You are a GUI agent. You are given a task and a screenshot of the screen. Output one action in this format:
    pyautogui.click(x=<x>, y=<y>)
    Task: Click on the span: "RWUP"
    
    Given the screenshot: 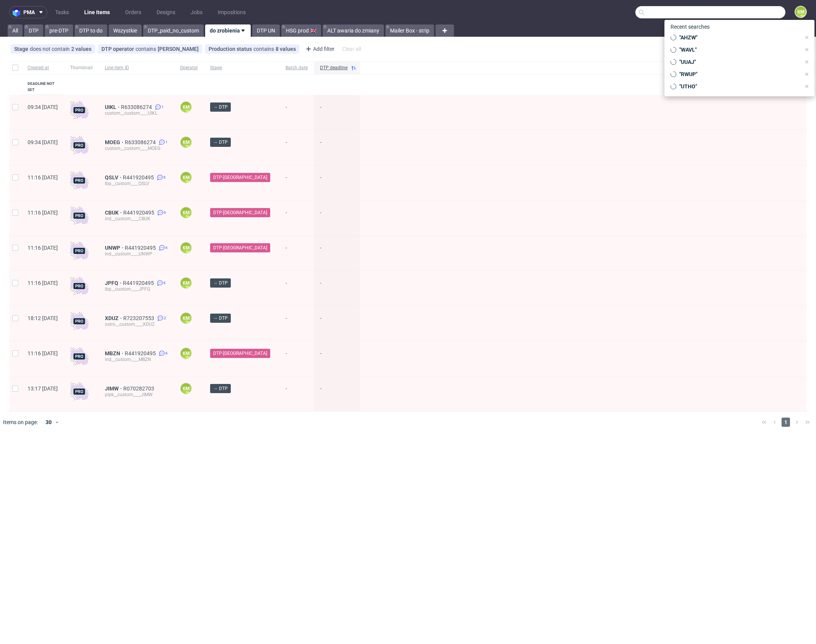 What is the action you would take?
    pyautogui.click(x=738, y=75)
    